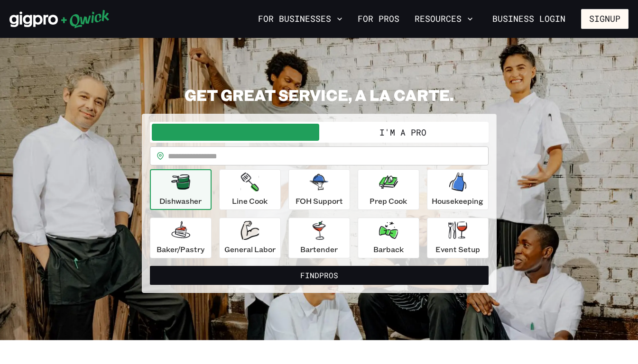 The image size is (638, 364). I want to click on button: Resources, so click(444, 19).